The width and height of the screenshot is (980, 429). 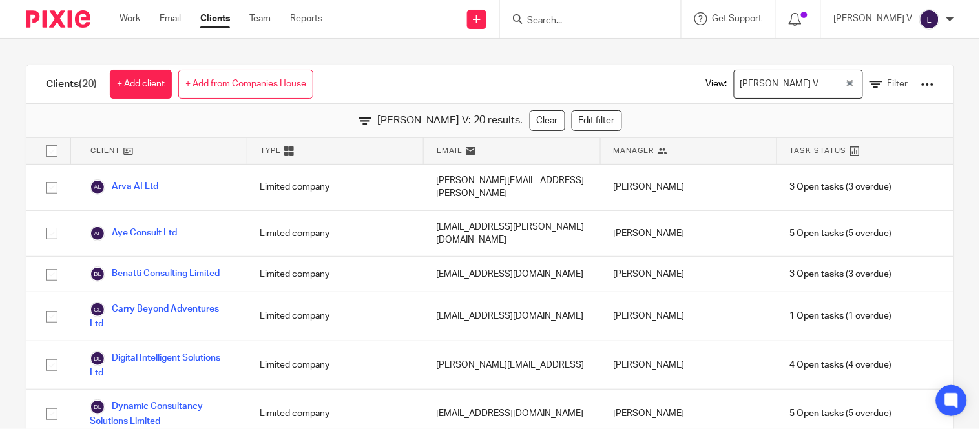 What do you see at coordinates (841, 316) in the screenshot?
I see `span: (1 overdue)` at bounding box center [841, 316].